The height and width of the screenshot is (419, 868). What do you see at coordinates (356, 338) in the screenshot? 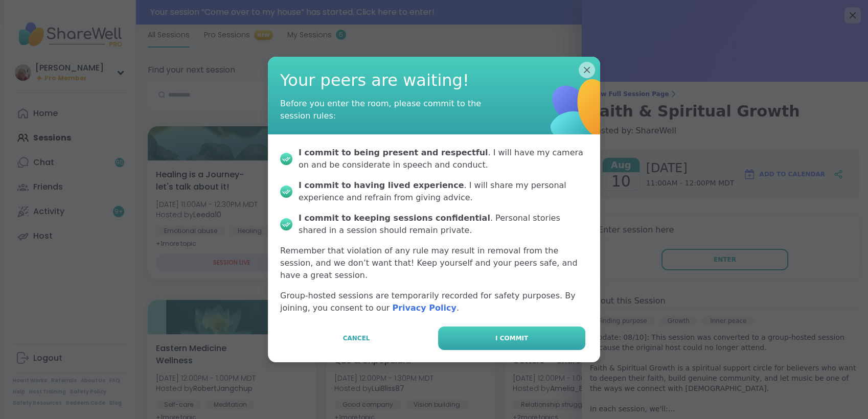
I see `span: Cancel` at bounding box center [356, 338].